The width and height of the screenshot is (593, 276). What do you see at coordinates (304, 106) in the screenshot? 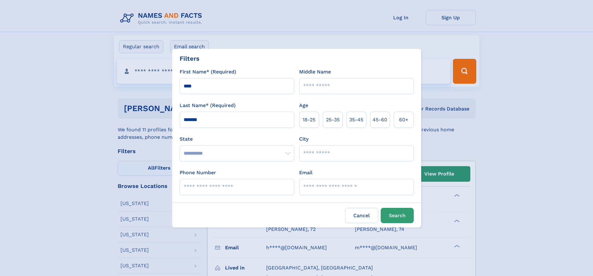
I see `label: Age` at bounding box center [304, 106].